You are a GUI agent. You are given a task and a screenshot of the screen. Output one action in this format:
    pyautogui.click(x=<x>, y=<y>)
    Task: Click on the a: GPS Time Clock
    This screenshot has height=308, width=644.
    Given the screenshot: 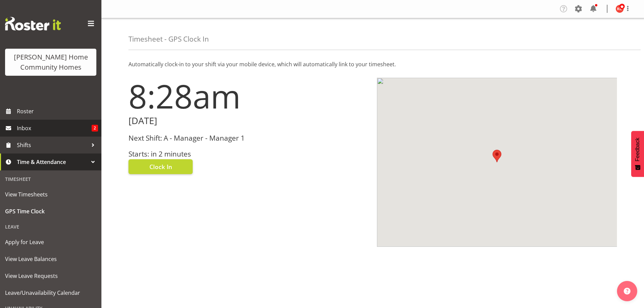 What is the action you would take?
    pyautogui.click(x=51, y=211)
    